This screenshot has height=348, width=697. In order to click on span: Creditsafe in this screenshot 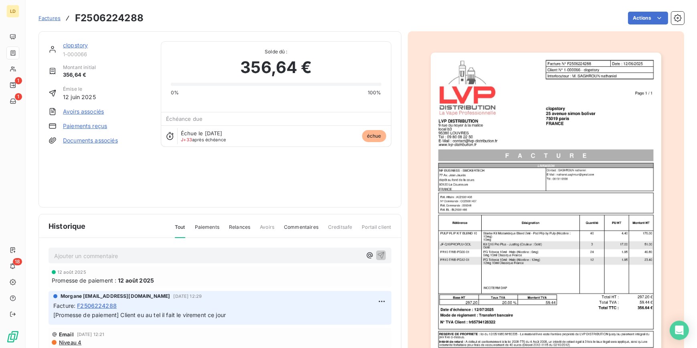, I will do `click(340, 230)`.